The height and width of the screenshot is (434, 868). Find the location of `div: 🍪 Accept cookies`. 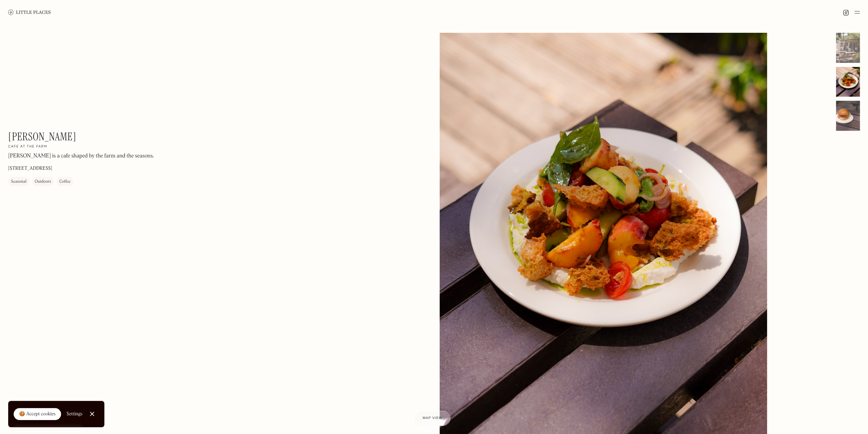

div: 🍪 Accept cookies is located at coordinates (37, 414).